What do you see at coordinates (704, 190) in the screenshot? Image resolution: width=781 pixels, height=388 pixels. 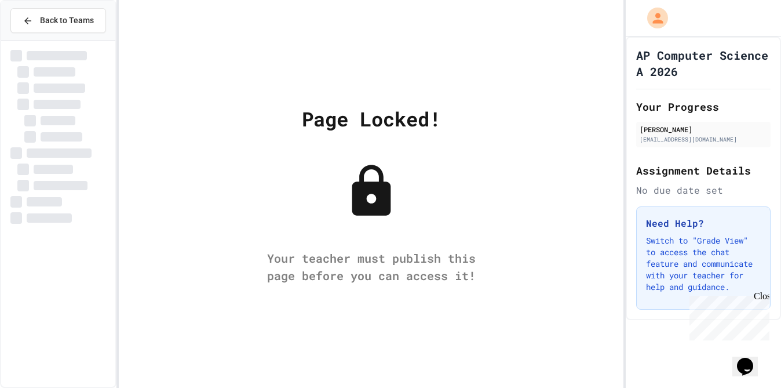 I see `div: No due date set` at bounding box center [704, 190].